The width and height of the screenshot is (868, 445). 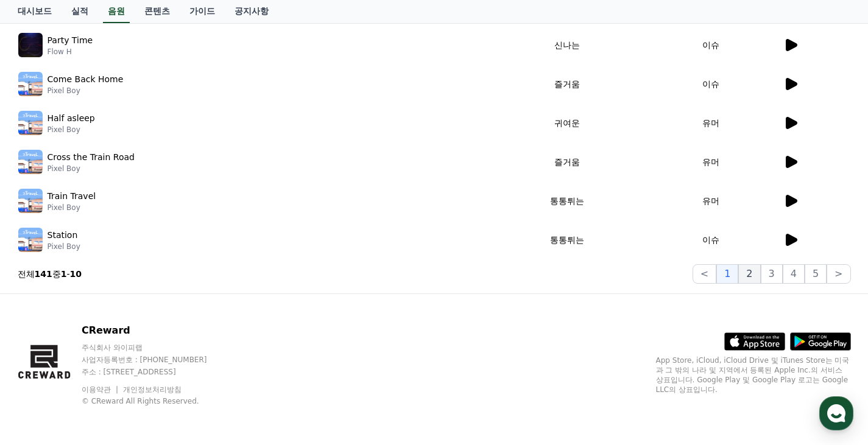 What do you see at coordinates (754, 375) in the screenshot?
I see `p: App Store, iCloud, iCloud Drive 및 iTunes Store는 미국과 그 밖의 나라 및 지역에서 등록된 Apple Inc.의 서비스 상표입니다. Goo...` at bounding box center [754, 375].